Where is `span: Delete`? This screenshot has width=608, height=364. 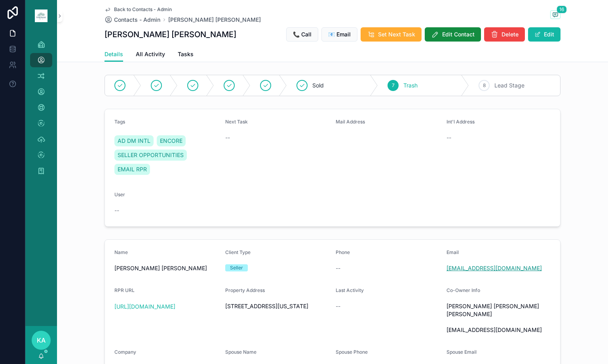 span: Delete is located at coordinates (510, 34).